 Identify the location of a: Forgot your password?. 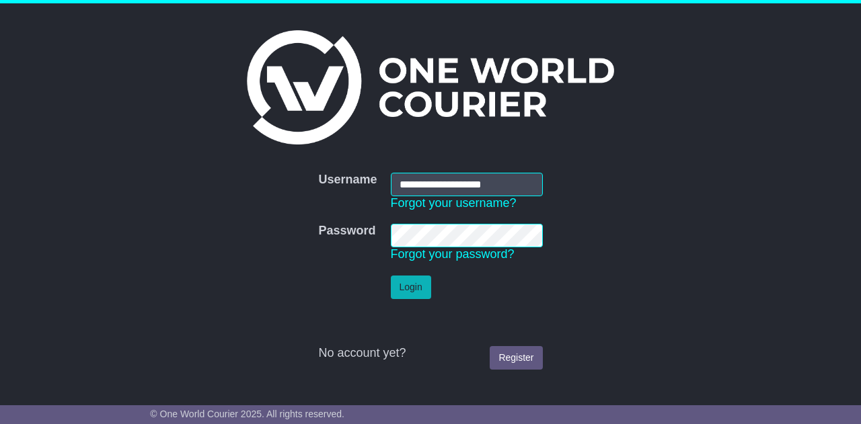
(453, 254).